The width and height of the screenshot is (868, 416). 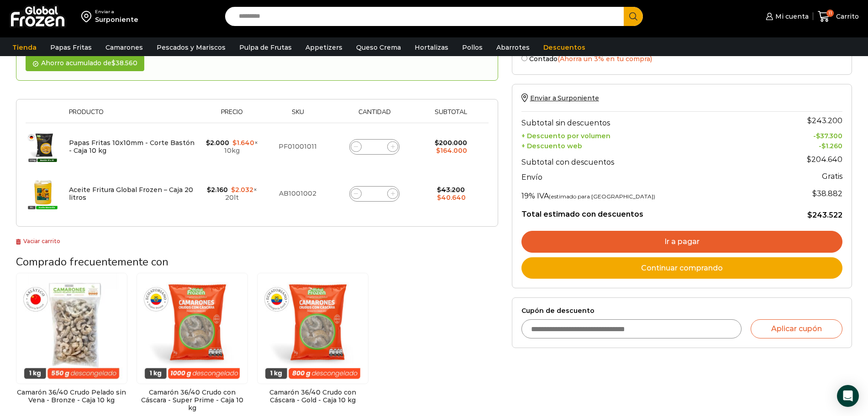 What do you see at coordinates (242, 190) in the screenshot?
I see `bdi: 2.032` at bounding box center [242, 190].